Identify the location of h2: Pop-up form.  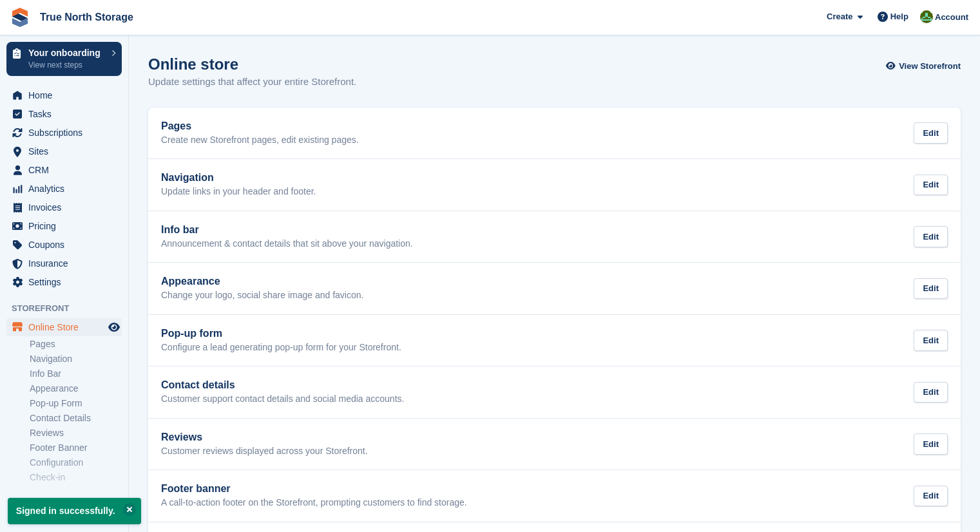
(281, 334).